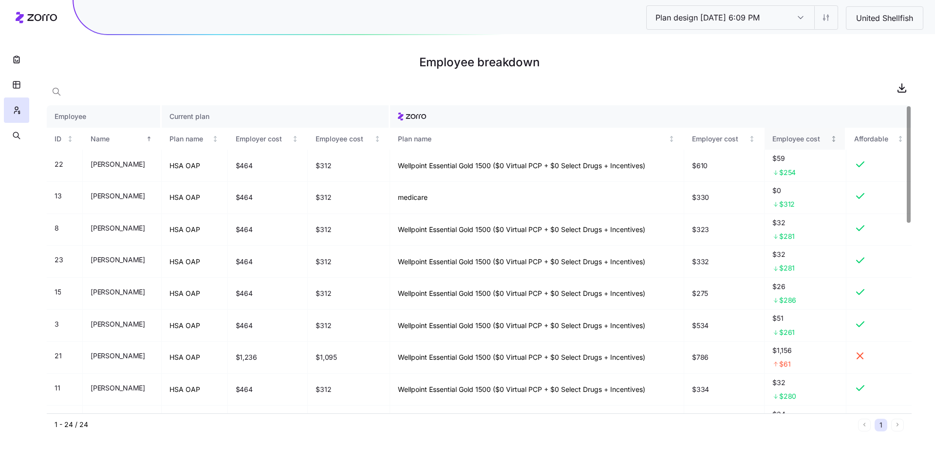 The height and width of the screenshot is (467, 935). What do you see at coordinates (805, 190) in the screenshot?
I see `span: $0` at bounding box center [805, 190].